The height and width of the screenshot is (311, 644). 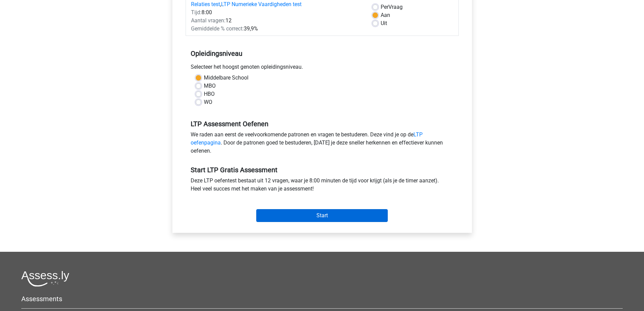 I want to click on label: MBO, so click(x=210, y=86).